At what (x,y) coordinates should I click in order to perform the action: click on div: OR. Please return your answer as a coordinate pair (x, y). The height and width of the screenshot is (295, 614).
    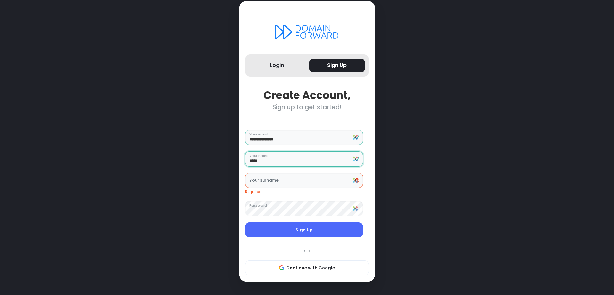
    Looking at the image, I should click on (307, 251).